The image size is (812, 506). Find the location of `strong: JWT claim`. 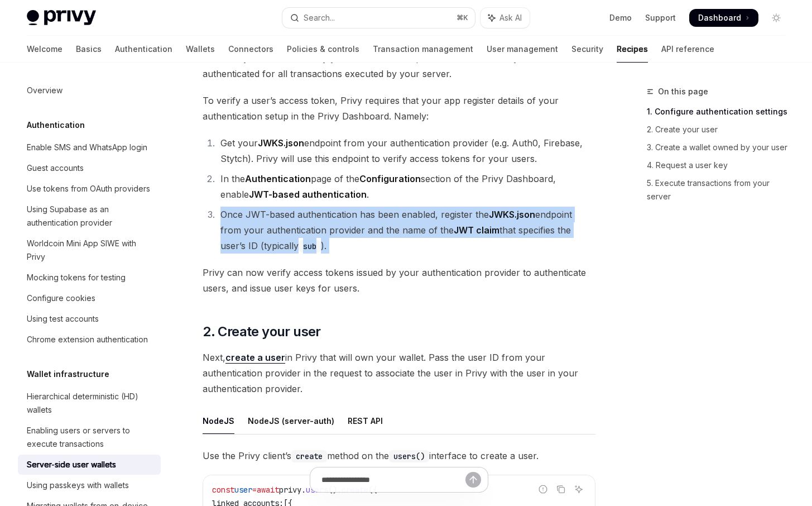

strong: JWT claim is located at coordinates (477, 230).